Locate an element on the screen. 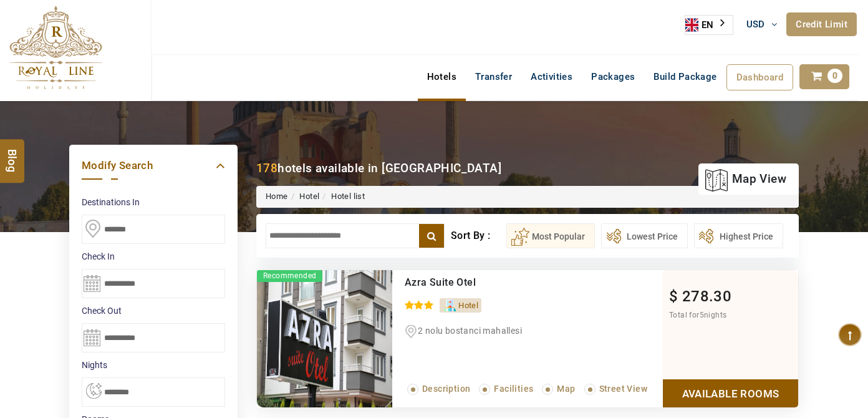 The height and width of the screenshot is (418, 868). a: Show Rooms is located at coordinates (730, 393).